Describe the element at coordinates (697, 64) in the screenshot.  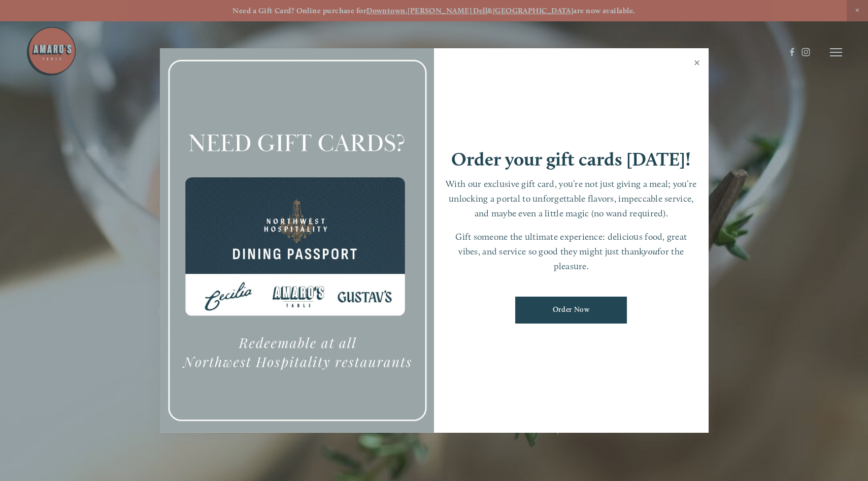
I see `a: Close` at that location.